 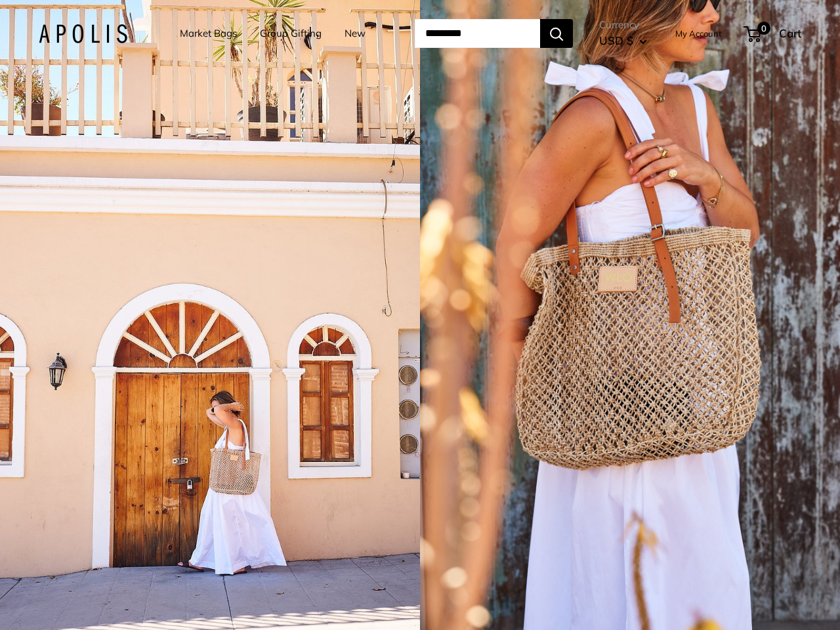 What do you see at coordinates (291, 33) in the screenshot?
I see `a: Group Gifting` at bounding box center [291, 33].